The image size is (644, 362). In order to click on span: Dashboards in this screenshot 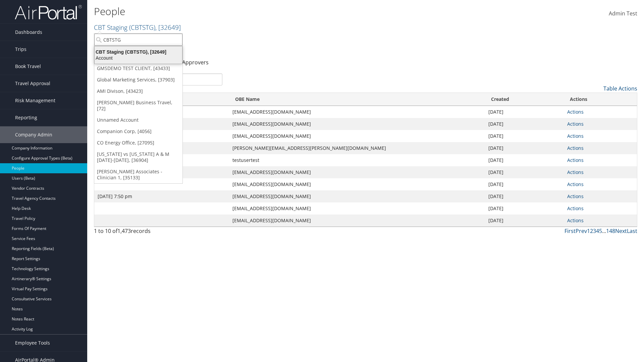, I will do `click(29, 33)`.